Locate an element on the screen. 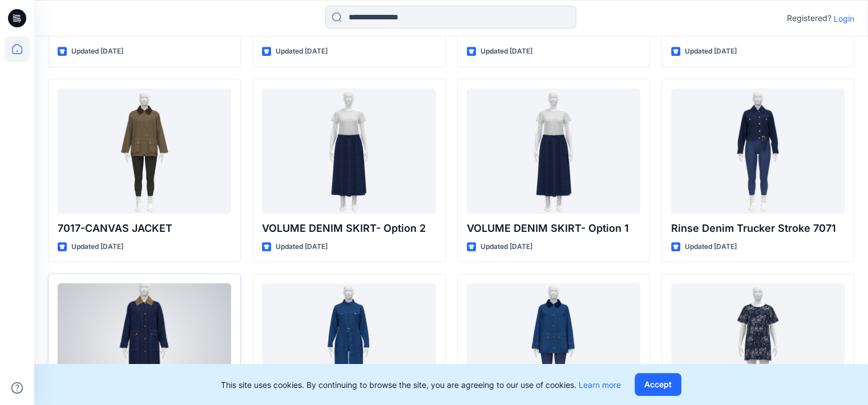 This screenshot has width=868, height=405. a: 7017-CANVAS JACKET is located at coordinates (144, 151).